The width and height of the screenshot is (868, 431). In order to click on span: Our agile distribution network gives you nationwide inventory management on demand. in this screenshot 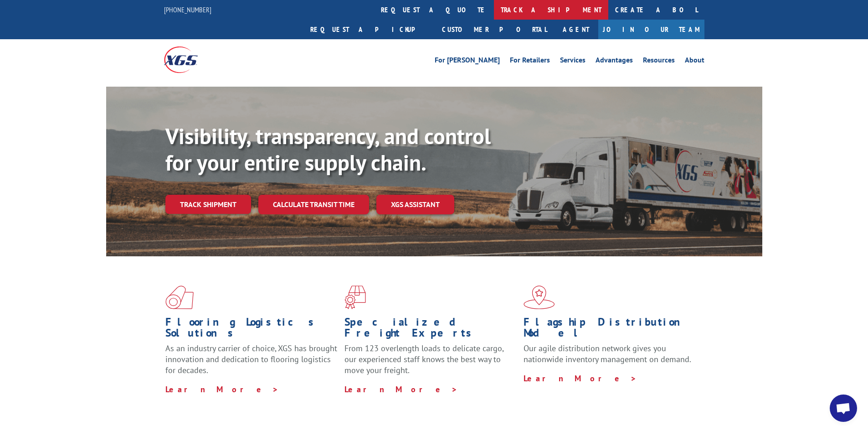, I will do `click(608, 354)`.